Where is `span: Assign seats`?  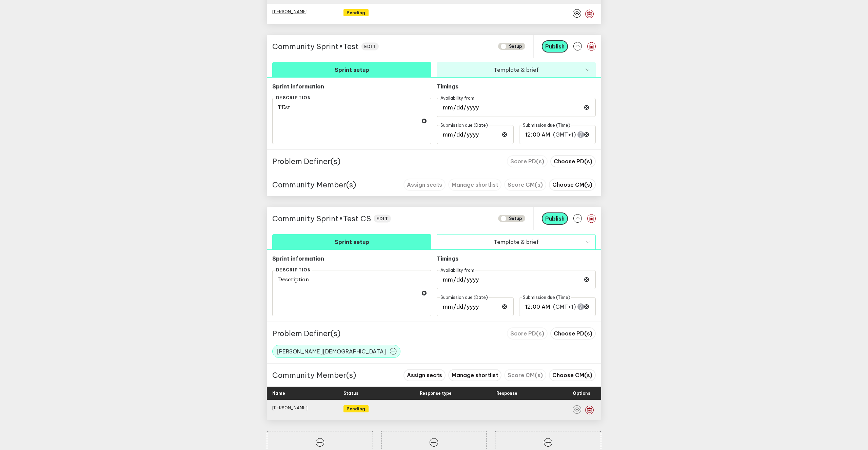 span: Assign seats is located at coordinates (425, 375).